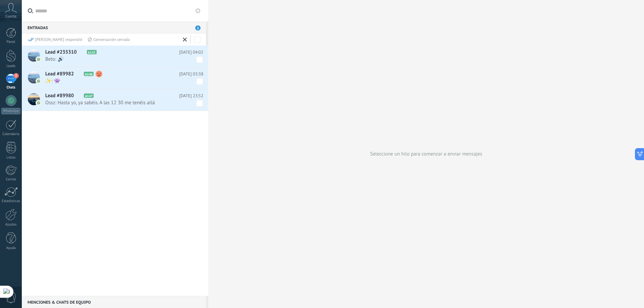 This screenshot has height=308, width=644. What do you see at coordinates (11, 224) in the screenshot?
I see `div: Ajustes` at bounding box center [11, 224].